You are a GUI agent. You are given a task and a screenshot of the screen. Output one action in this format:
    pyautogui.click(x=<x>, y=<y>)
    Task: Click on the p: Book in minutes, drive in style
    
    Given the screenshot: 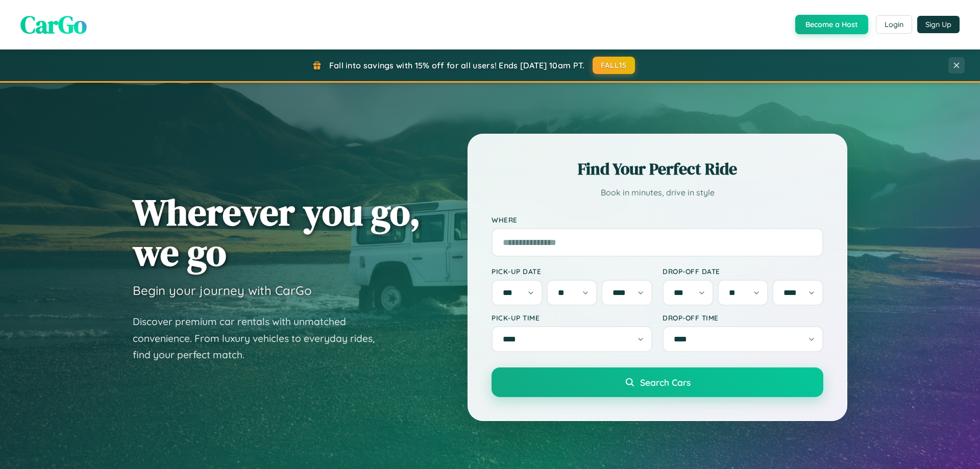 What is the action you would take?
    pyautogui.click(x=657, y=192)
    